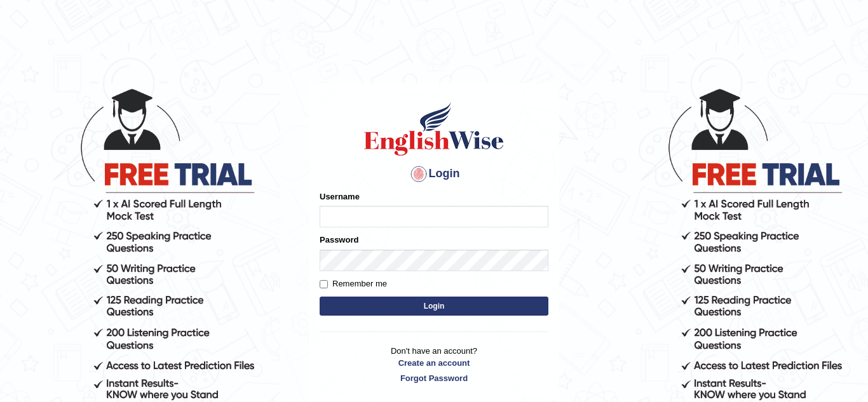  I want to click on p: Don't have an account?, so click(434, 364).